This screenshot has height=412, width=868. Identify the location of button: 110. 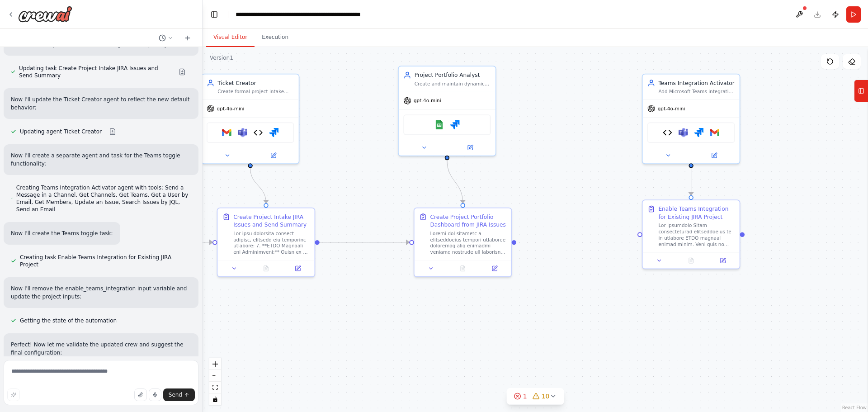
(535, 396).